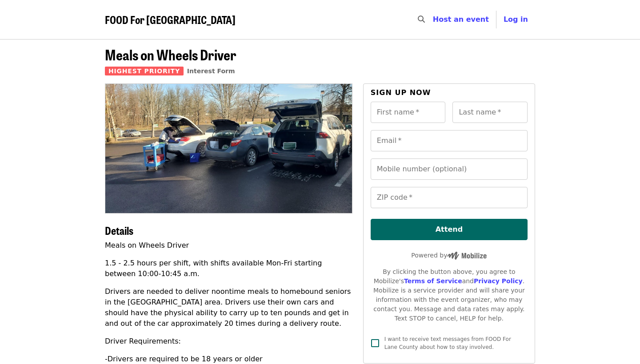 The width and height of the screenshot is (640, 364). What do you see at coordinates (228, 342) in the screenshot?
I see `p: Driver Requirements:` at bounding box center [228, 342].